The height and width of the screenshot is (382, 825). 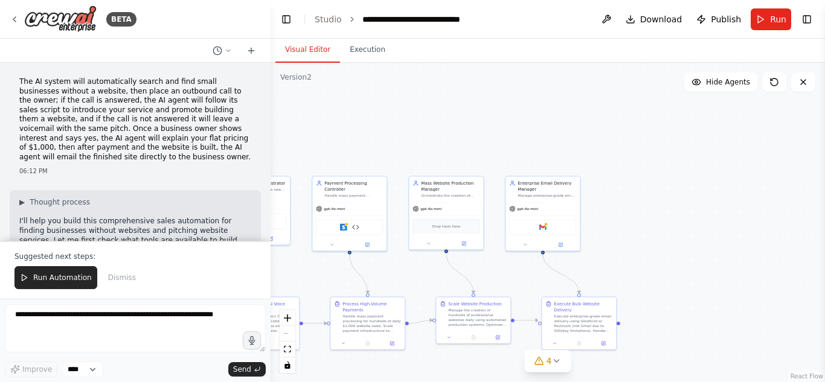 What do you see at coordinates (60, 202) in the screenshot?
I see `span: Thought process` at bounding box center [60, 202].